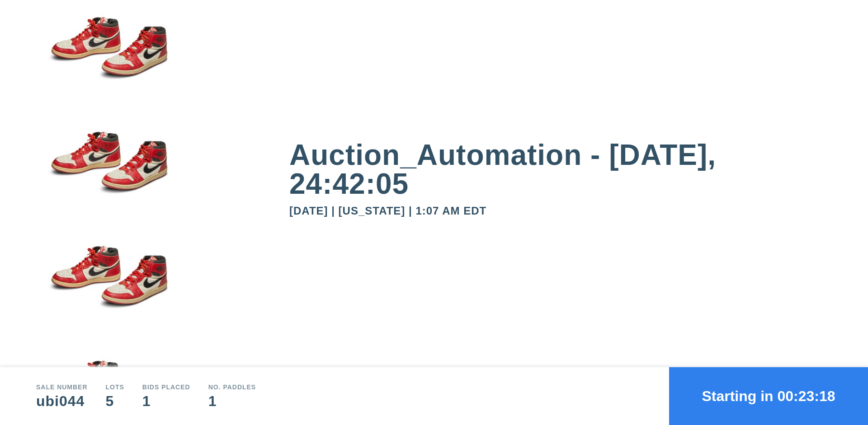  Describe the element at coordinates (232, 387) in the screenshot. I see `div: No. Paddles` at that location.